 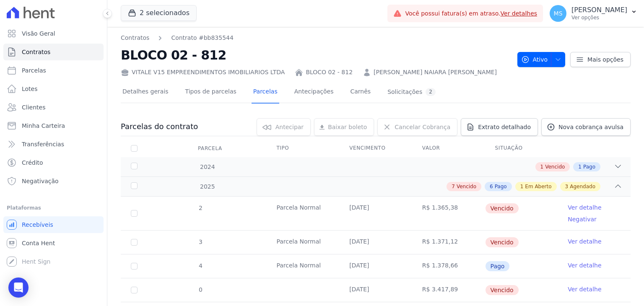 I want to click on a: Nova cobrança avulsa, so click(x=585, y=127).